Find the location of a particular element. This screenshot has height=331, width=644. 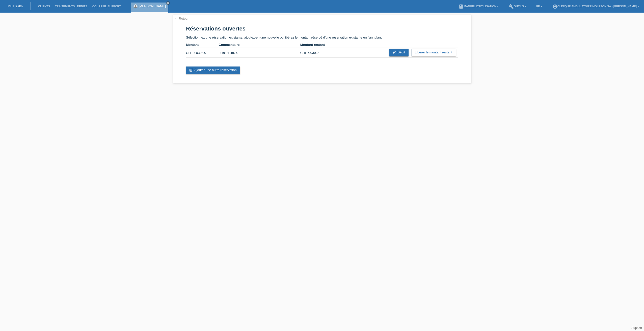

a: close is located at coordinates (168, 3).